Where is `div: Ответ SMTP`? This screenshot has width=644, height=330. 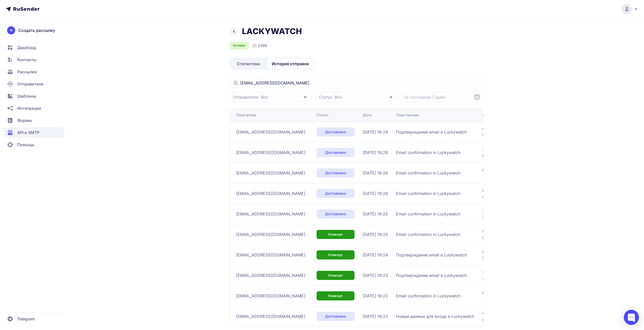 div: Ответ SMTP is located at coordinates (493, 115).